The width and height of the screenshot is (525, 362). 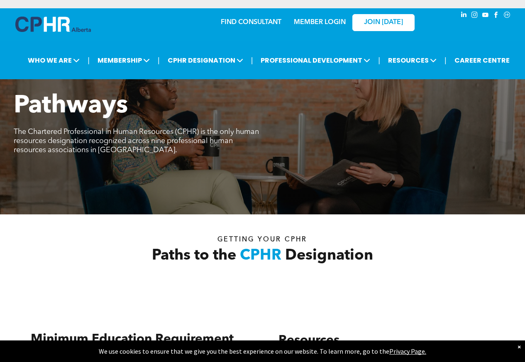 What do you see at coordinates (496, 16) in the screenshot?
I see `a: facebook` at bounding box center [496, 16].